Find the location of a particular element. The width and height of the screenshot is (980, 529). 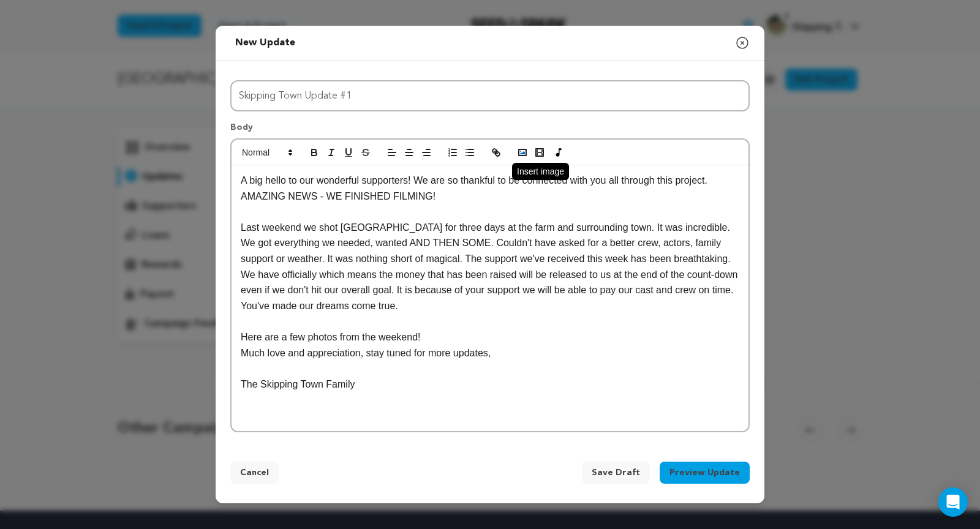

input: Title is located at coordinates (490, 96).